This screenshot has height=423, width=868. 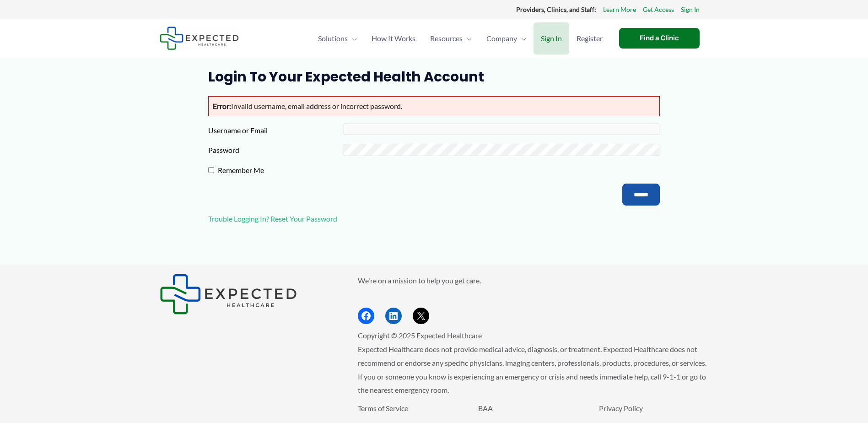 I want to click on span: Solutions, so click(x=332, y=39).